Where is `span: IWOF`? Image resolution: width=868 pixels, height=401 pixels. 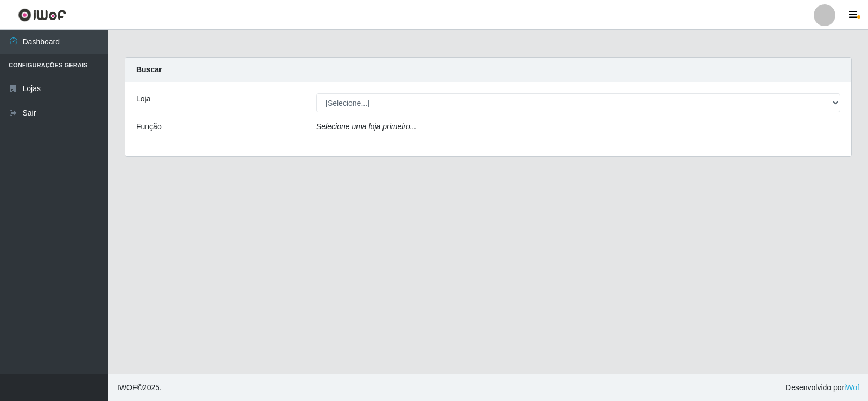
span: IWOF is located at coordinates (127, 388).